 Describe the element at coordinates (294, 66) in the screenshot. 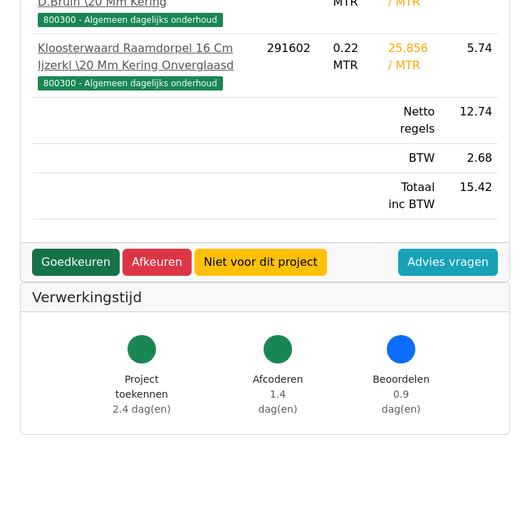

I see `td: 291602` at that location.